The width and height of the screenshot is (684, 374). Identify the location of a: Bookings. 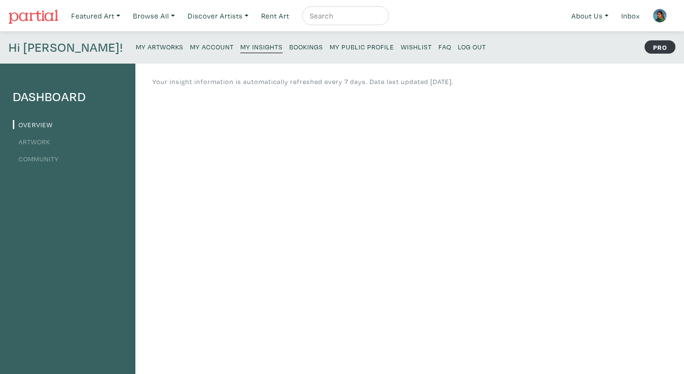
(306, 46).